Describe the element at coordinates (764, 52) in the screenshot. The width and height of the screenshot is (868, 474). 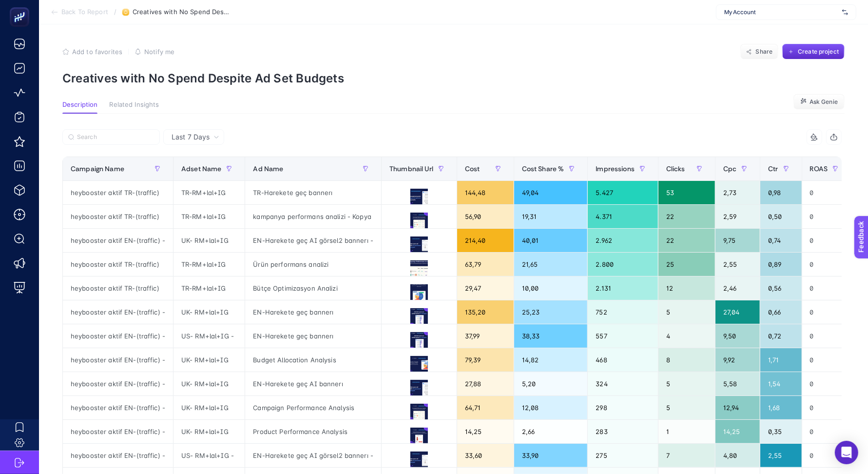
I see `span: Share` at that location.